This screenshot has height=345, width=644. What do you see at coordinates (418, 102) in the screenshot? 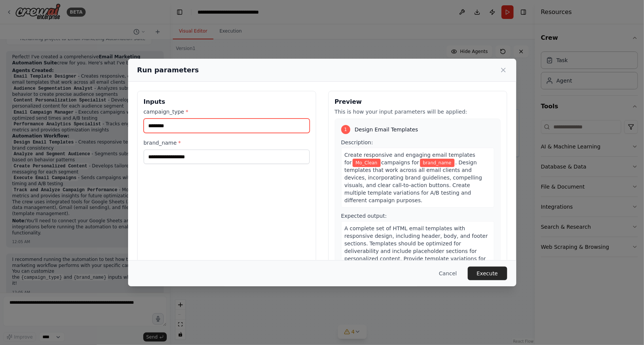
I see `h3: Preview` at bounding box center [418, 102].